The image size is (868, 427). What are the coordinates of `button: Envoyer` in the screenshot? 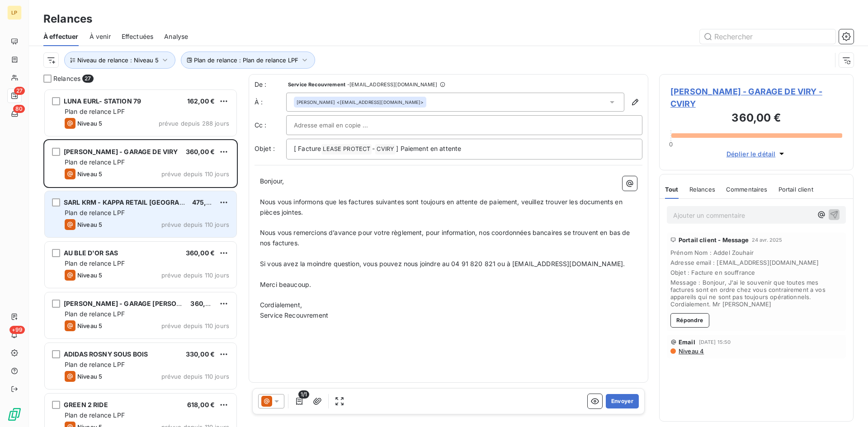 It's located at (622, 401).